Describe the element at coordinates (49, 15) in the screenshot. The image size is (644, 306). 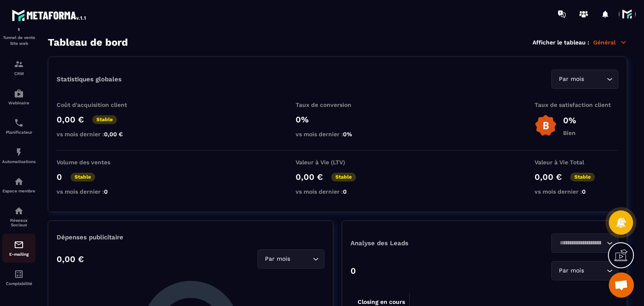
I see `img: logo` at that location.